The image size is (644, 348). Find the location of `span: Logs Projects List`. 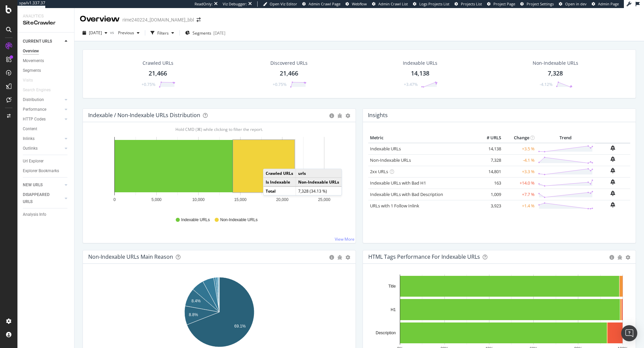

span: Logs Projects List is located at coordinates (434, 4).